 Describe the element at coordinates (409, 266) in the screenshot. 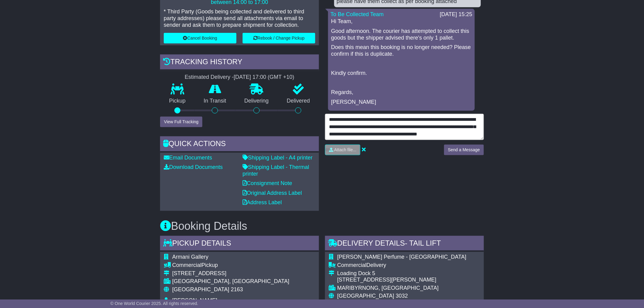

I see `div: Delivery` at that location.